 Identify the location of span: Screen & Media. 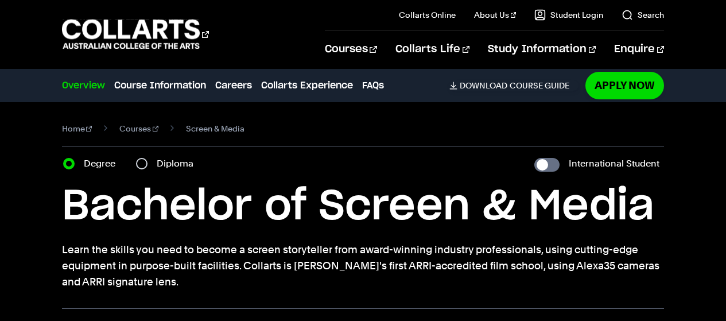
(215, 129).